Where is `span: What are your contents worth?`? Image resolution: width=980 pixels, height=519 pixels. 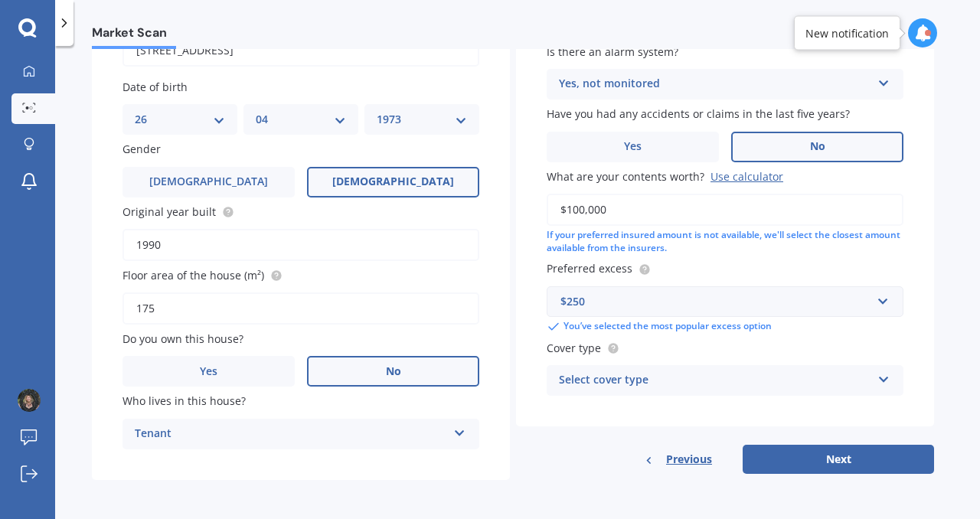
span: What are your contents worth? is located at coordinates (626, 176).